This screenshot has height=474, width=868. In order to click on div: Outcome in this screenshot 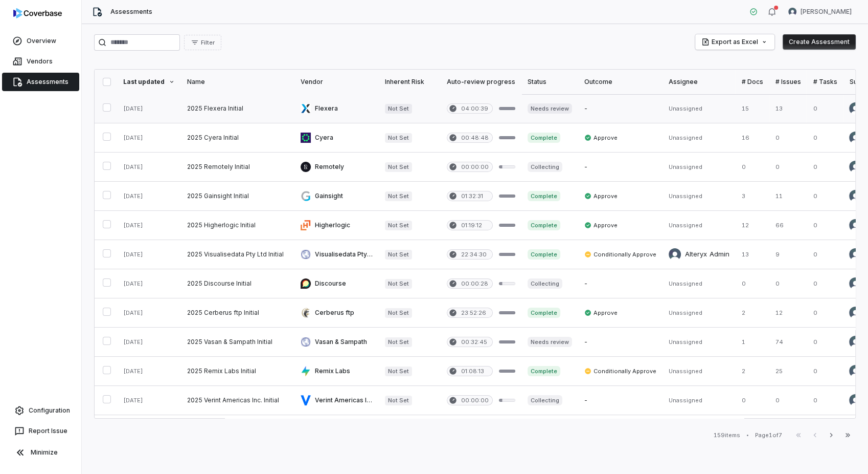, I will do `click(620, 82)`.